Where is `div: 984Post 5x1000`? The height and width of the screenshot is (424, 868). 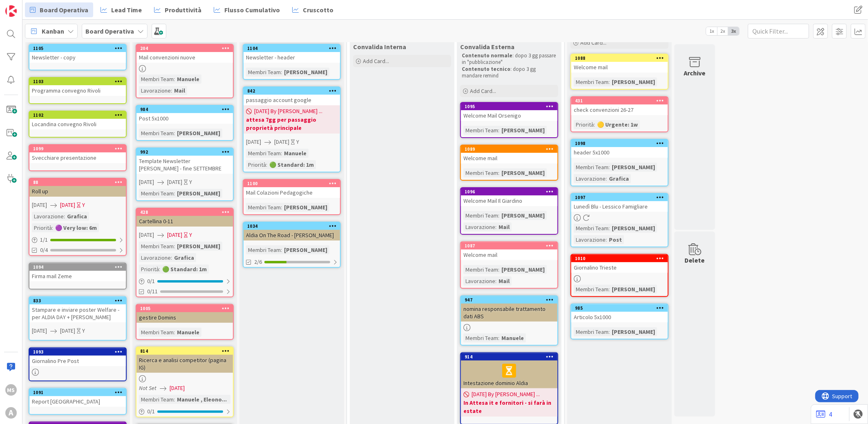
div: 984Post 5x1000 is located at coordinates (185, 115).